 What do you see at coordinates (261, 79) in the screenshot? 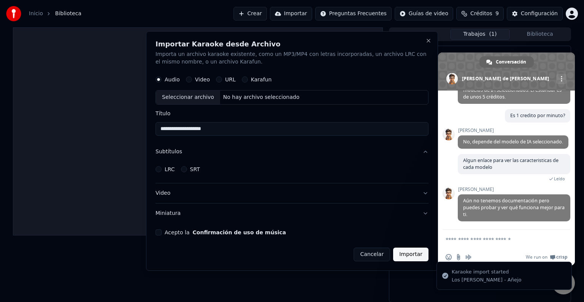
I see `label: Karafun` at bounding box center [261, 79].